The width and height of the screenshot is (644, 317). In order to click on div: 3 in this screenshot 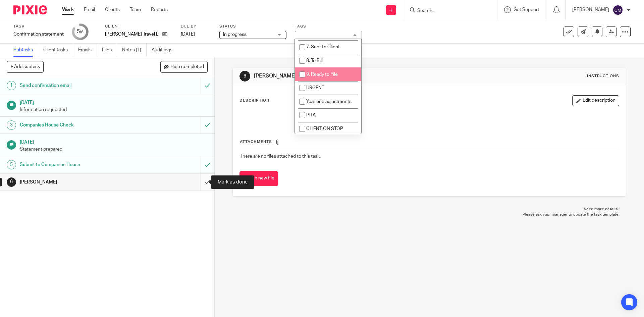, I will do `click(12, 125)`.